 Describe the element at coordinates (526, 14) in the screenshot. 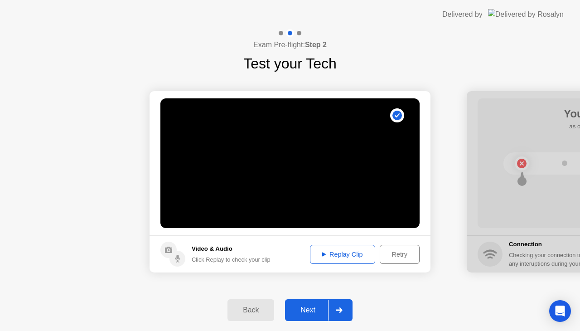

I see `img: Delivered by Rosalyn` at that location.